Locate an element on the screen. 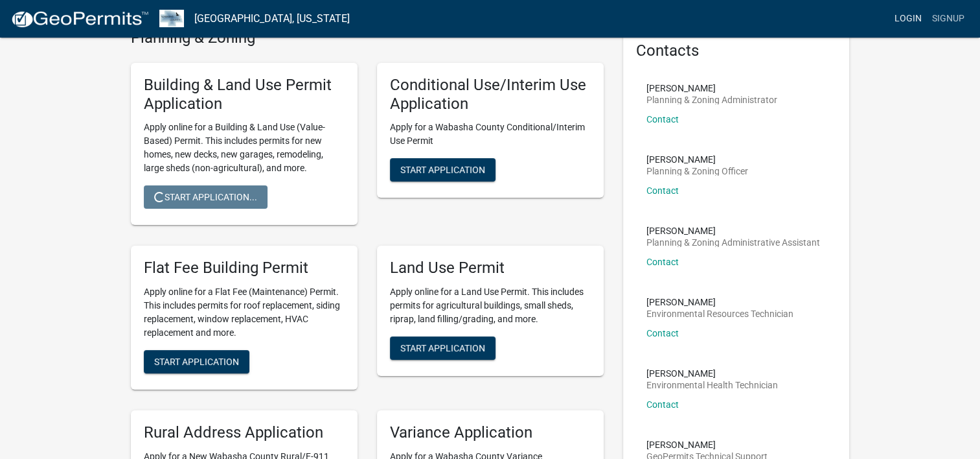 The height and width of the screenshot is (459, 980). h5: Land Use Permit is located at coordinates (490, 267).